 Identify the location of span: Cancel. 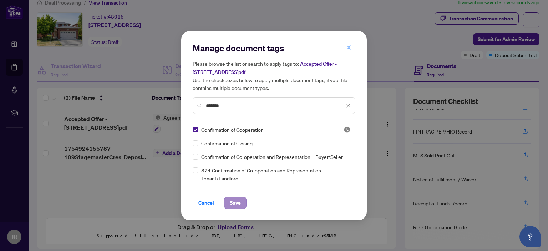
(206, 202).